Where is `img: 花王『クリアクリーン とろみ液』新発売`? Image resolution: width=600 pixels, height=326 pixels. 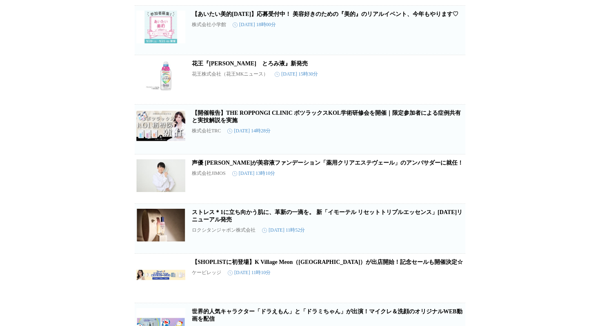 img: 花王『クリアクリーン とろみ液』新発売 is located at coordinates (161, 76).